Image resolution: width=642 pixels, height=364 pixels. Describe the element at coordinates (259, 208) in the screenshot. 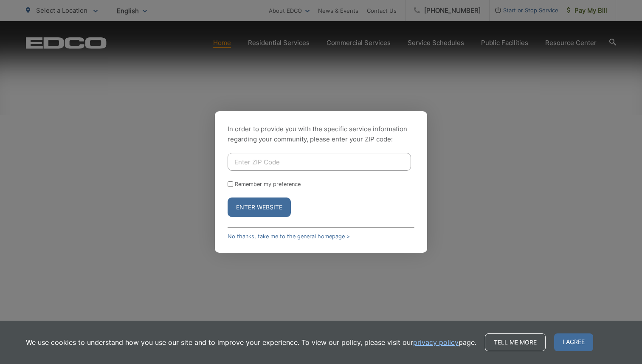

I see `button: Enter Website` at that location.